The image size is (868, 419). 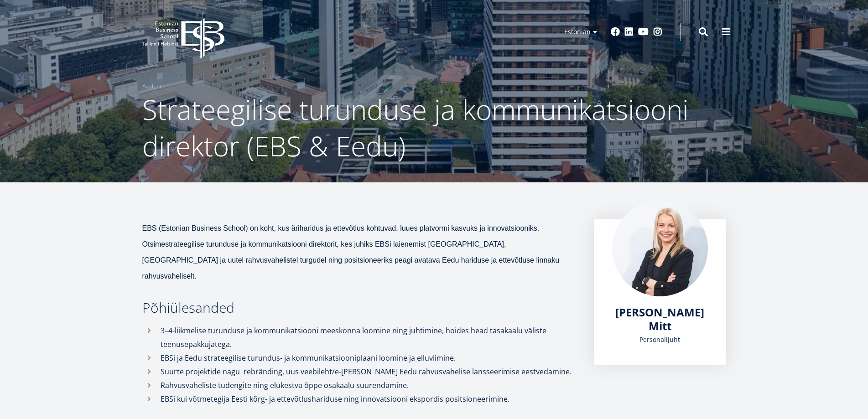 I want to click on a: Youtube, so click(x=643, y=32).